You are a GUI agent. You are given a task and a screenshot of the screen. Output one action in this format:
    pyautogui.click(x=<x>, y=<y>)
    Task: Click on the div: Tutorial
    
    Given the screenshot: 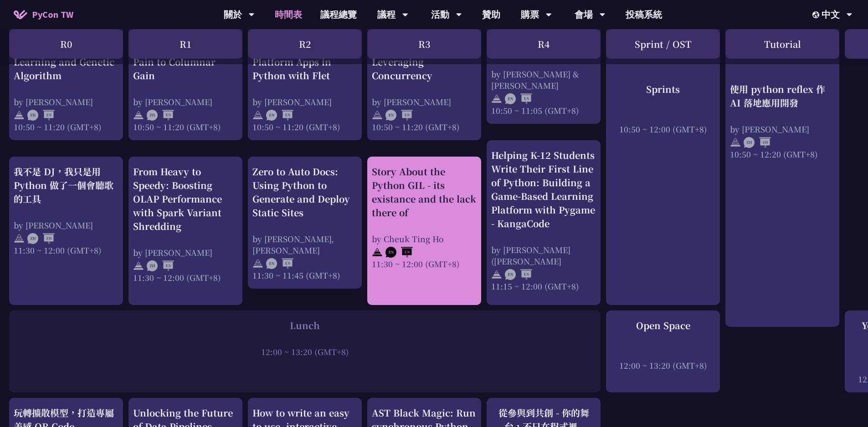 What is the action you would take?
    pyautogui.click(x=782, y=44)
    